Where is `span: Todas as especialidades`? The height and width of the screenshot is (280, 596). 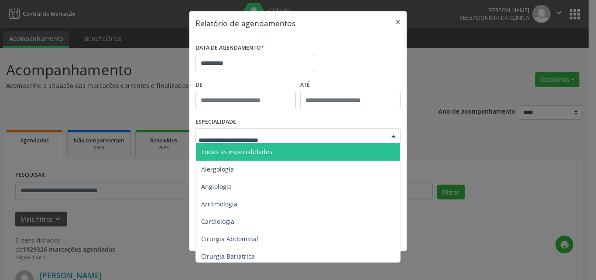
span: Todas as especialidades is located at coordinates (236, 152).